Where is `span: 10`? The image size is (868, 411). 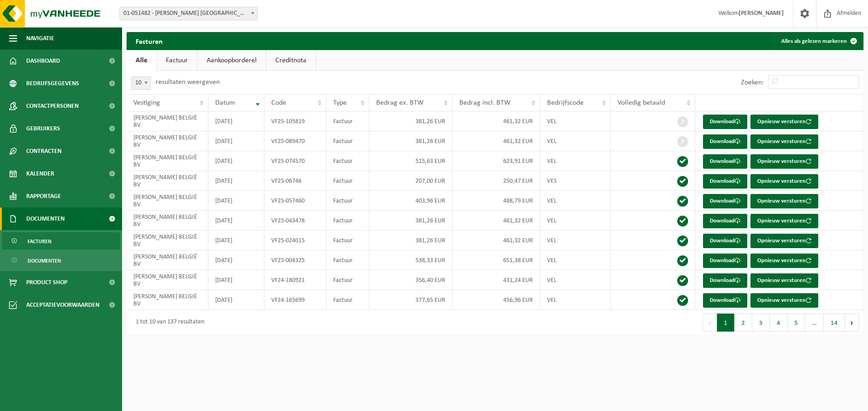
span: 10 is located at coordinates (141, 83).